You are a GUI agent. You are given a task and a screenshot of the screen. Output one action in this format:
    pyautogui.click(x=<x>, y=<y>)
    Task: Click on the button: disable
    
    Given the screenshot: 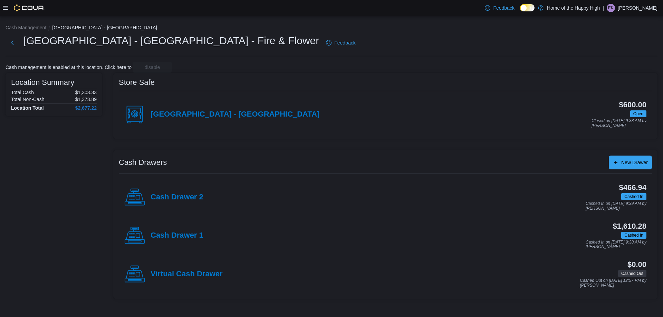 What is the action you would take?
    pyautogui.click(x=152, y=67)
    